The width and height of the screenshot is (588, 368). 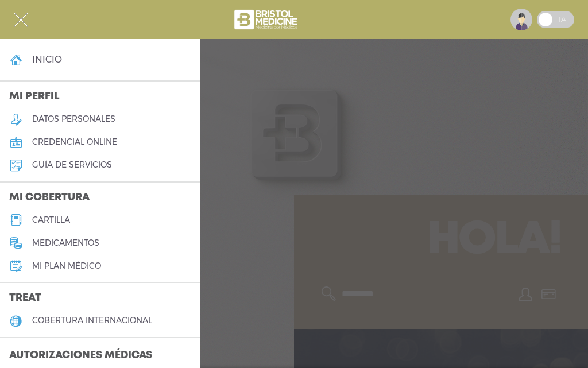 I want to click on img: Cober_menu-close-white.svg, so click(x=20, y=19).